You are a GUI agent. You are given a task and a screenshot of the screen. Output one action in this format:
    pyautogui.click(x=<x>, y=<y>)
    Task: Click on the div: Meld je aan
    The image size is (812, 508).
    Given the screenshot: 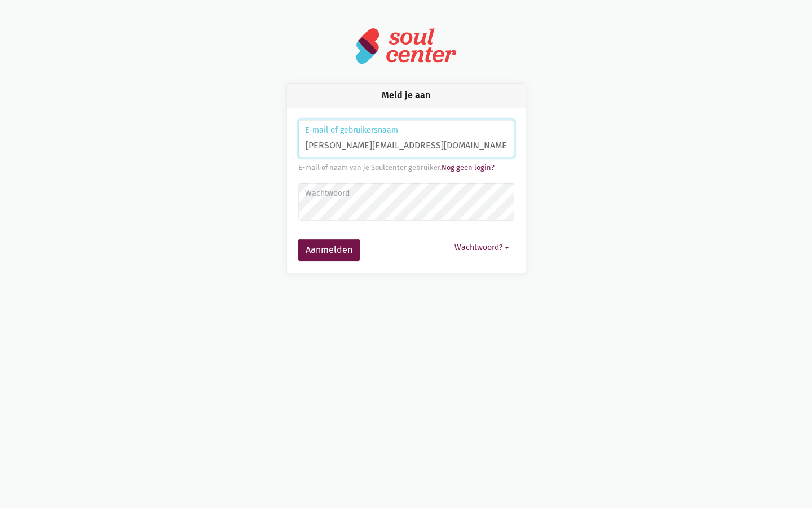 What is the action you would take?
    pyautogui.click(x=406, y=95)
    